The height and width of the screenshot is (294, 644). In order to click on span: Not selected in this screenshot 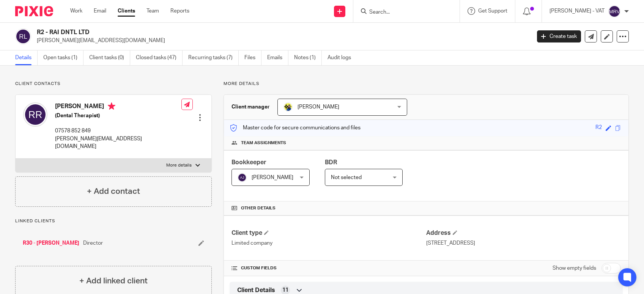, I will do `click(346, 177)`.